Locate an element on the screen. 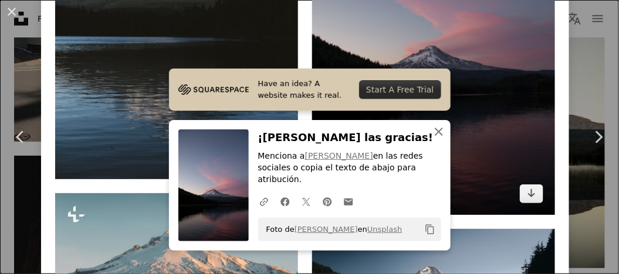 This screenshot has width=619, height=274. div: Start A Free Trial is located at coordinates (399, 90).